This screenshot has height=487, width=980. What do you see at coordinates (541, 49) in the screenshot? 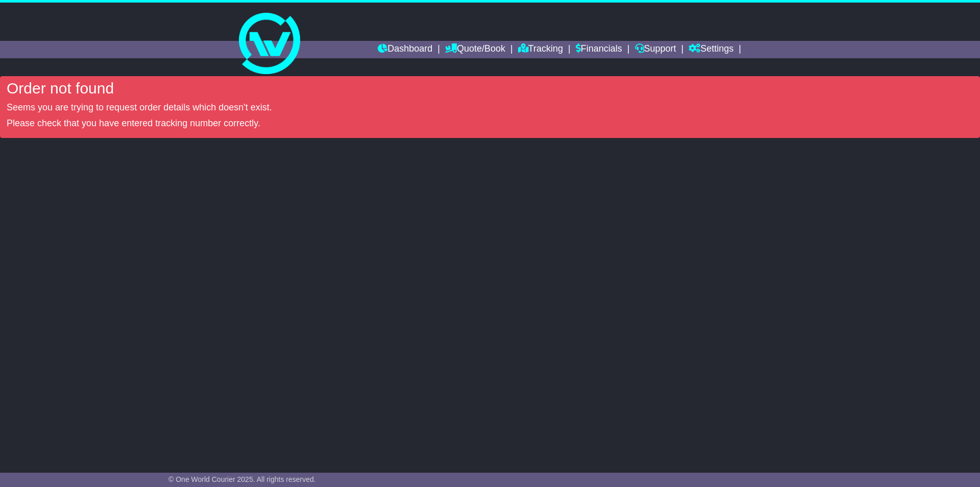
I see `a: Tracking` at bounding box center [541, 49].